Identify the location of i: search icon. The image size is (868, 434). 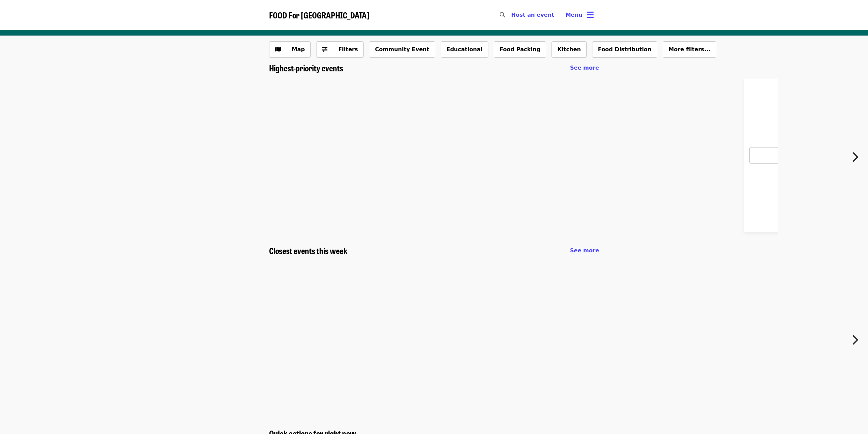
(503, 15).